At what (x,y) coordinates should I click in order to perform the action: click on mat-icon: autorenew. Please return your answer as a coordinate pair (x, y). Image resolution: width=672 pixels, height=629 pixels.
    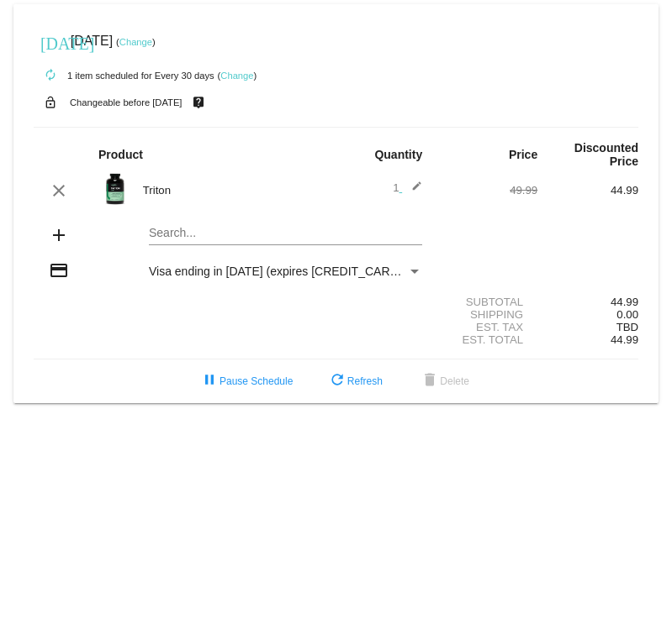
    Looking at the image, I should click on (50, 76).